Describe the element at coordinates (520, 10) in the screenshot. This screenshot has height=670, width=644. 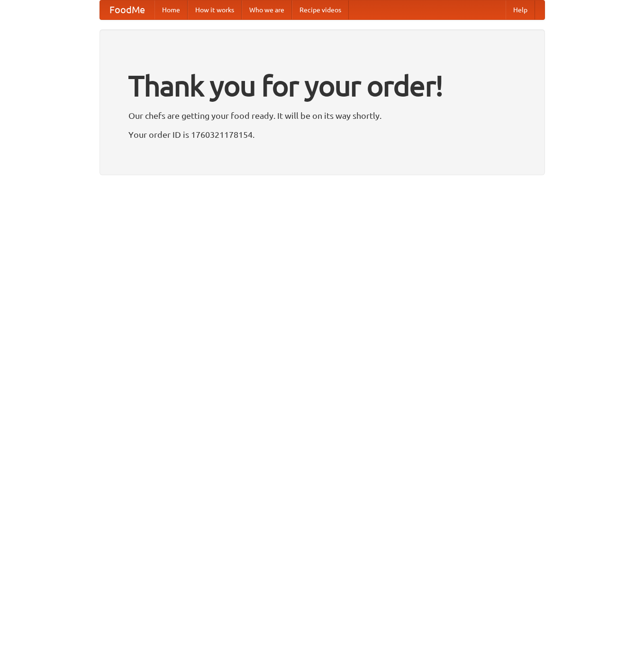
I see `a: Help` at that location.